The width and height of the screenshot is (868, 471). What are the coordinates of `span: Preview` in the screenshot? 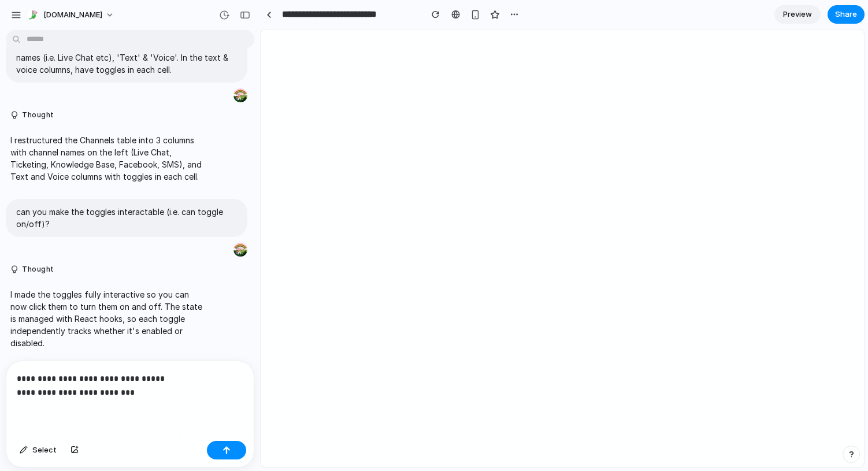 It's located at (798, 14).